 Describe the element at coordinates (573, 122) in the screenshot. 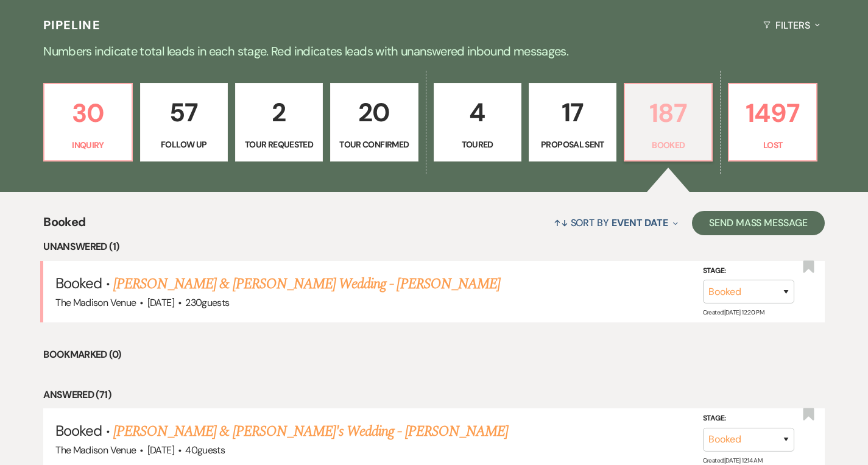

I see `a: 17Proposal Sent` at that location.